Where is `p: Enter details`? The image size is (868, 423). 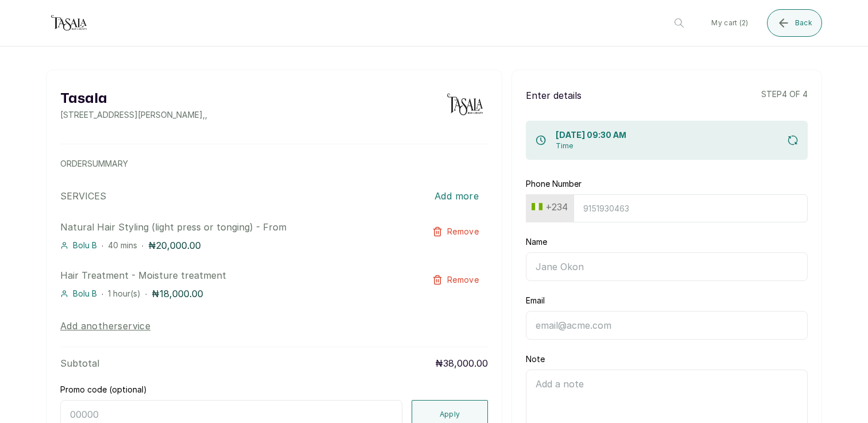 p: Enter details is located at coordinates (554, 96).